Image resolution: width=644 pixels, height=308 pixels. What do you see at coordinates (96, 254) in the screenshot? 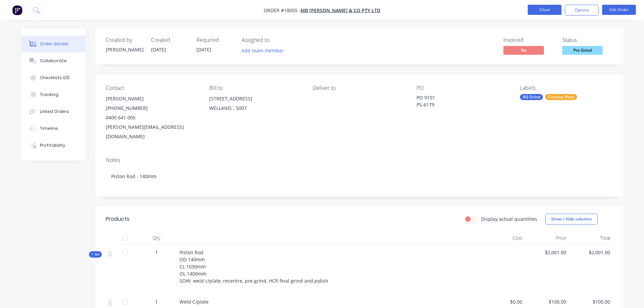
I see `span: Kit` at bounding box center [96, 254].